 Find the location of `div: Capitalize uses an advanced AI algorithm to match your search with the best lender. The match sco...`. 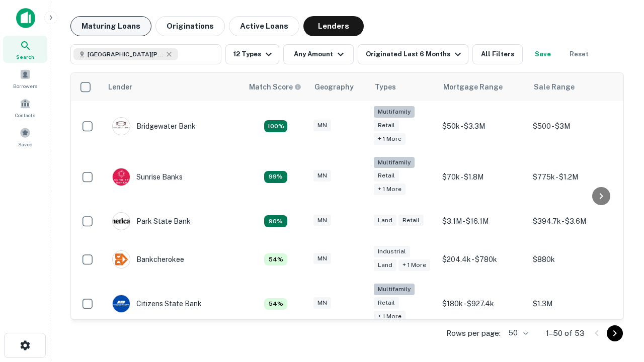

div: Capitalize uses an advanced AI algorithm to match your search with the best lender. The match sco... is located at coordinates (275, 87).